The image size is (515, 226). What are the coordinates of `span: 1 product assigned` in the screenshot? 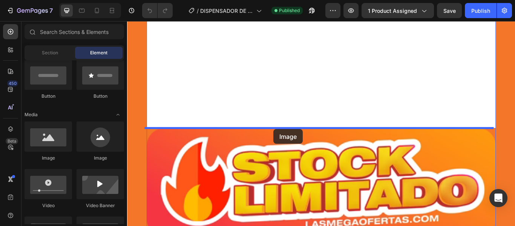 It's located at (393, 11).